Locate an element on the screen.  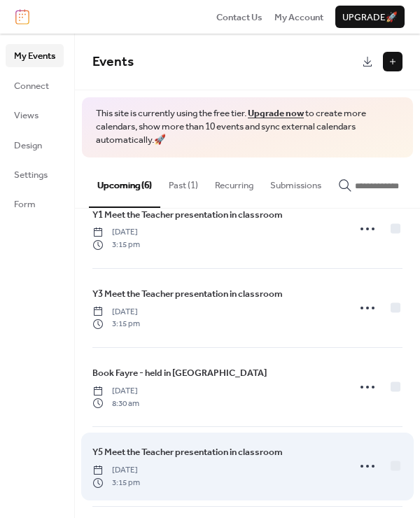
a: Views is located at coordinates (34, 115).